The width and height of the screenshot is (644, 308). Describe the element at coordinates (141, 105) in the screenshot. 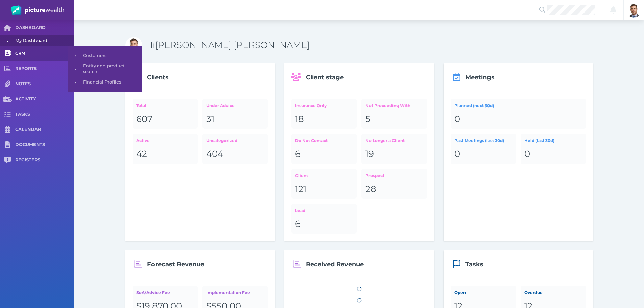

I see `span: Total` at that location.